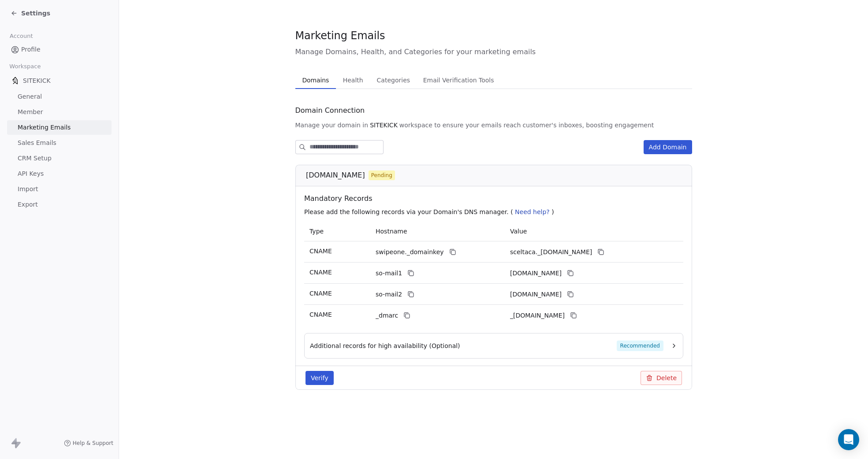  I want to click on span: CRM Setup, so click(34, 158).